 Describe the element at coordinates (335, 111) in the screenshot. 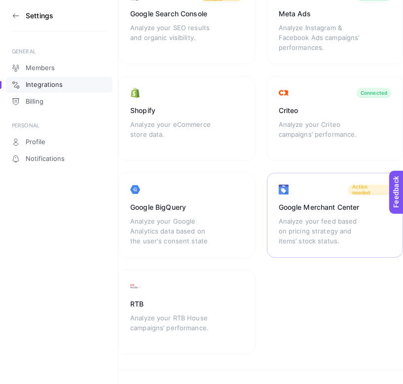

I see `div: Criteo` at that location.